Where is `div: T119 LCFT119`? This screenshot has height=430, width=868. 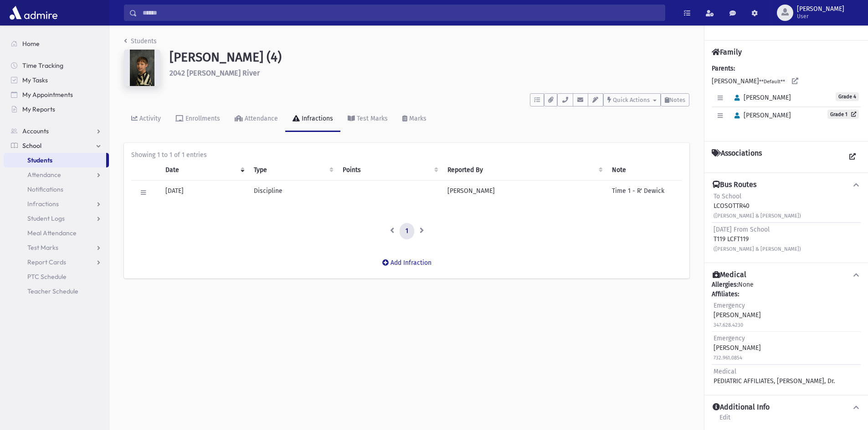
div: T119 LCFT119 is located at coordinates (757, 239).